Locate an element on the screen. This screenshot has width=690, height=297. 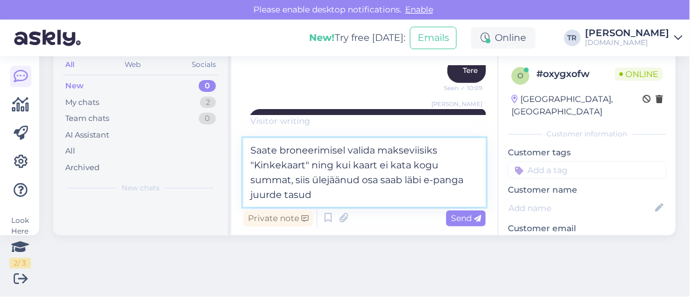
div: Archived is located at coordinates (82, 168).